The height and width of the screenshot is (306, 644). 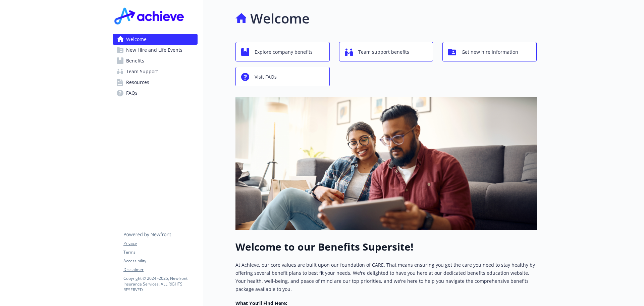 What do you see at coordinates (384, 52) in the screenshot?
I see `span: Team support benefits` at bounding box center [384, 52].